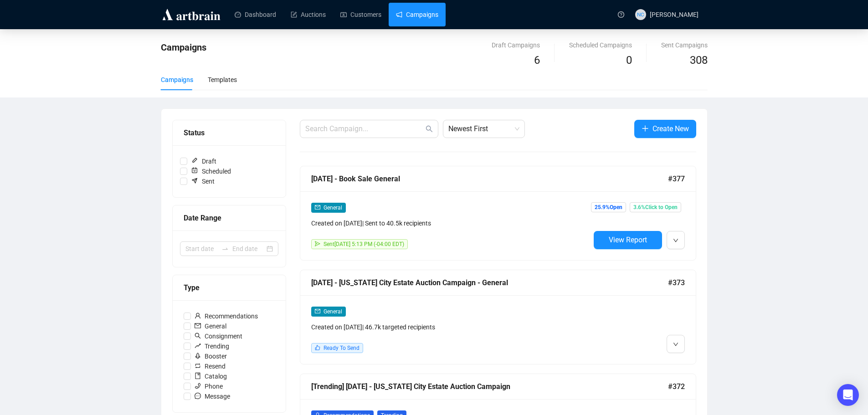  What do you see at coordinates (665, 129) in the screenshot?
I see `button: Create New` at bounding box center [665, 129].